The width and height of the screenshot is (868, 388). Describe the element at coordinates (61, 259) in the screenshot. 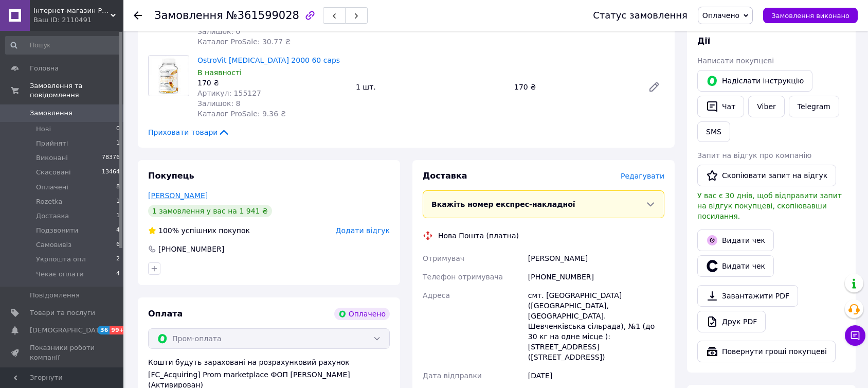

I see `span: Укрпошта опл` at that location.